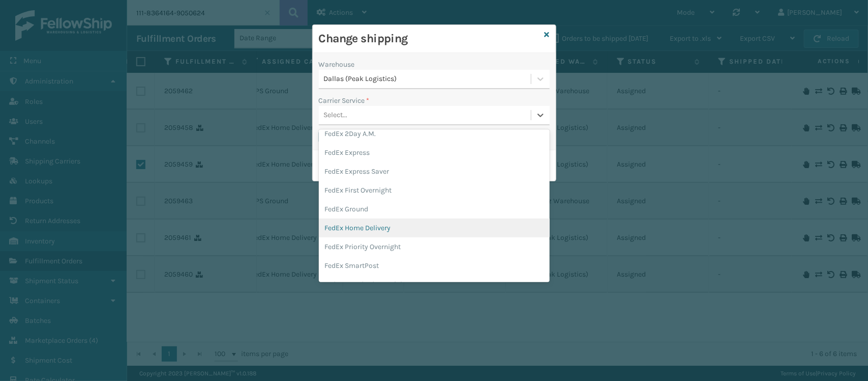 The image size is (868, 381). What do you see at coordinates (434, 228) in the screenshot?
I see `div: FedEx Home Delivery` at bounding box center [434, 228].